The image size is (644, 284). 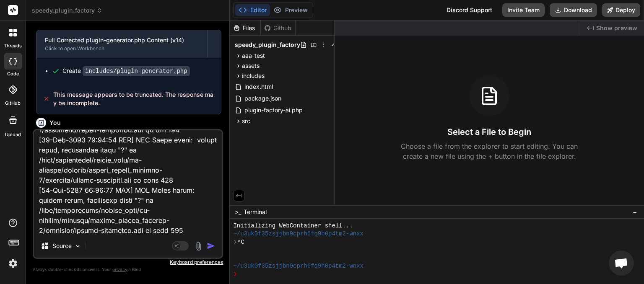 I want to click on span: package.json, so click(x=263, y=99).